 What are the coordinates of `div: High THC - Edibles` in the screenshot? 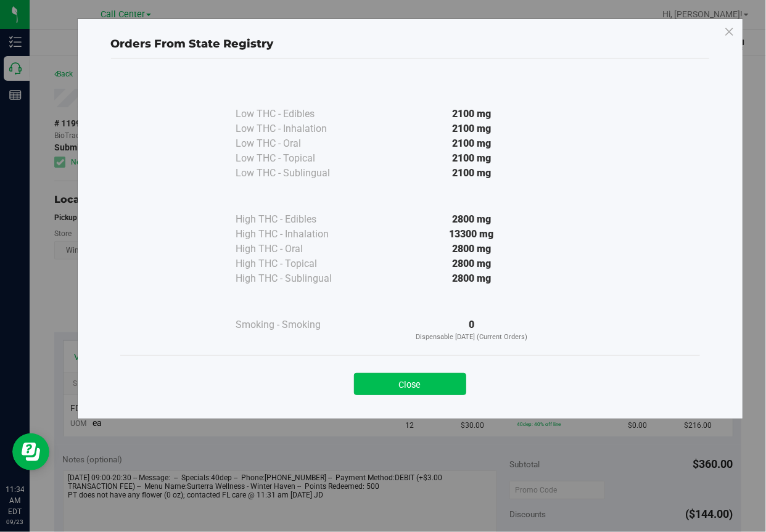 It's located at (298, 219).